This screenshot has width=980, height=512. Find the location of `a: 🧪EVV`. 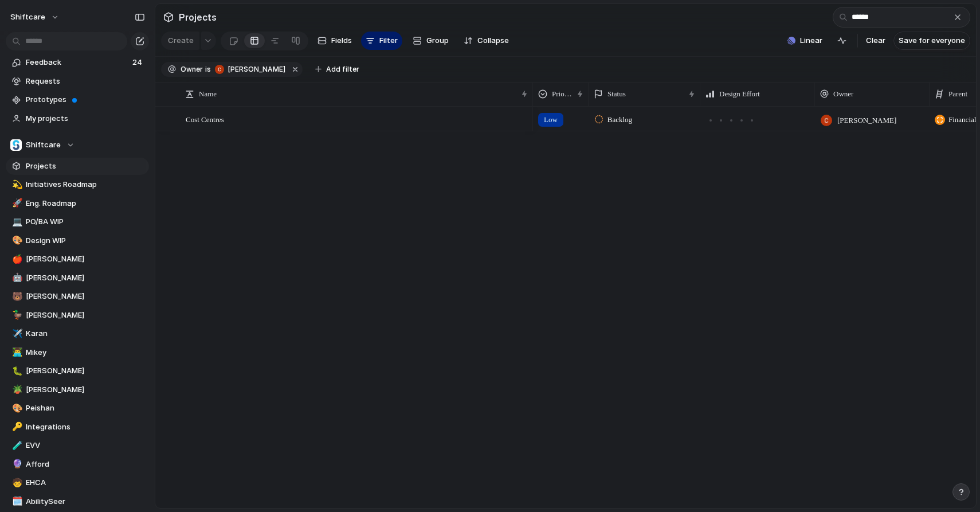

a: 🧪EVV is located at coordinates (78, 445).